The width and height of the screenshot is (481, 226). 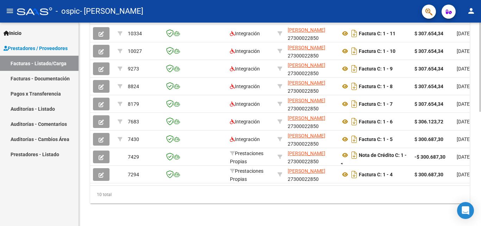 I want to click on strong: Factura C: 1 - 11, so click(x=377, y=33).